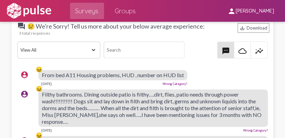 This screenshot has width=285, height=138. I want to click on a: Groups, so click(126, 11).